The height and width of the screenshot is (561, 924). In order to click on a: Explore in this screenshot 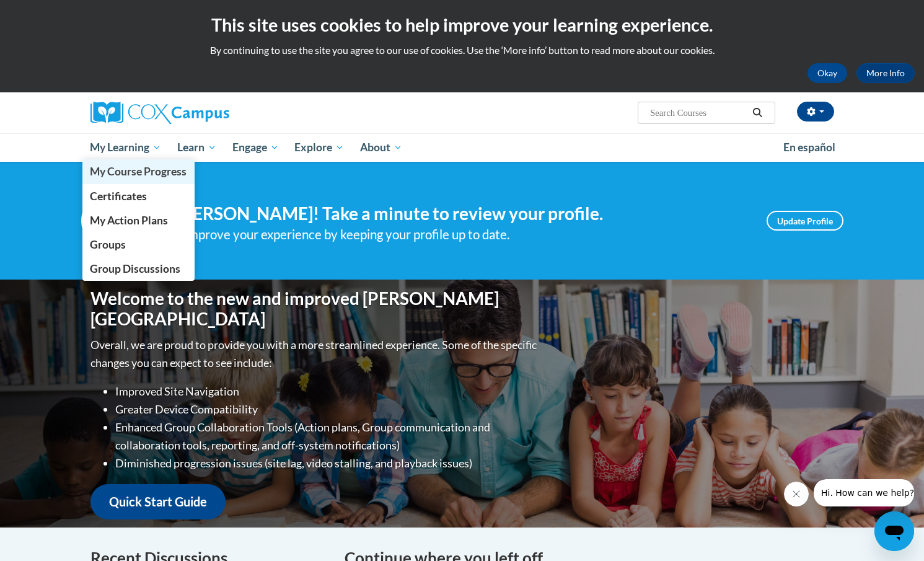, I will do `click(319, 148)`.